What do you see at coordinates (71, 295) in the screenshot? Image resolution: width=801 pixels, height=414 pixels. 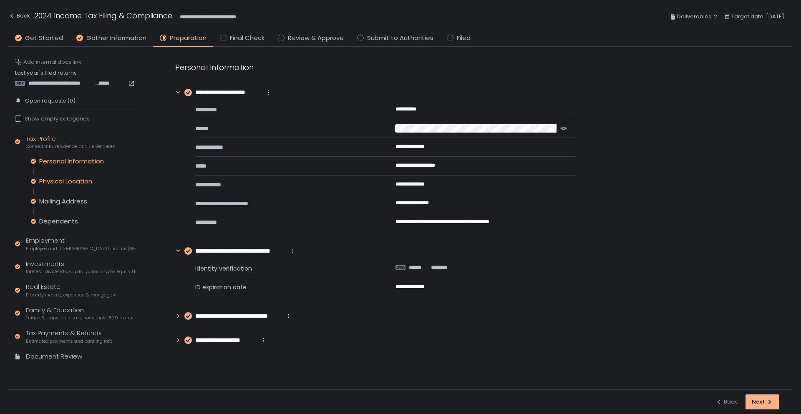 I see `span: Property income, expenses & mortgages` at bounding box center [71, 295].